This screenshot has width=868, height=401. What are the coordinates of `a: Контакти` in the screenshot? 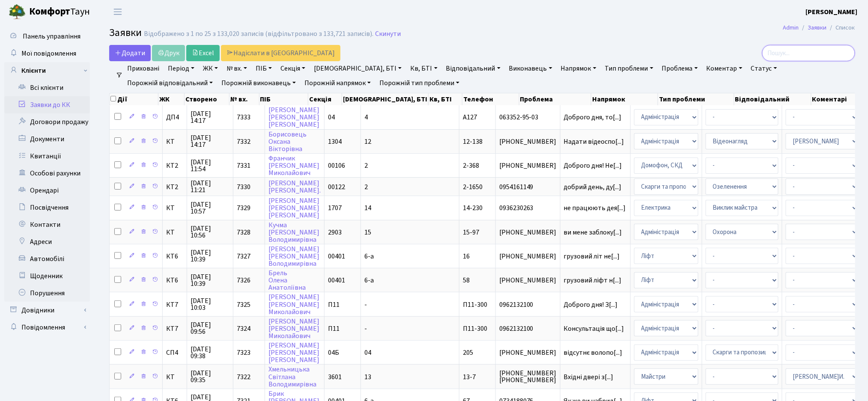 It's located at (47, 225).